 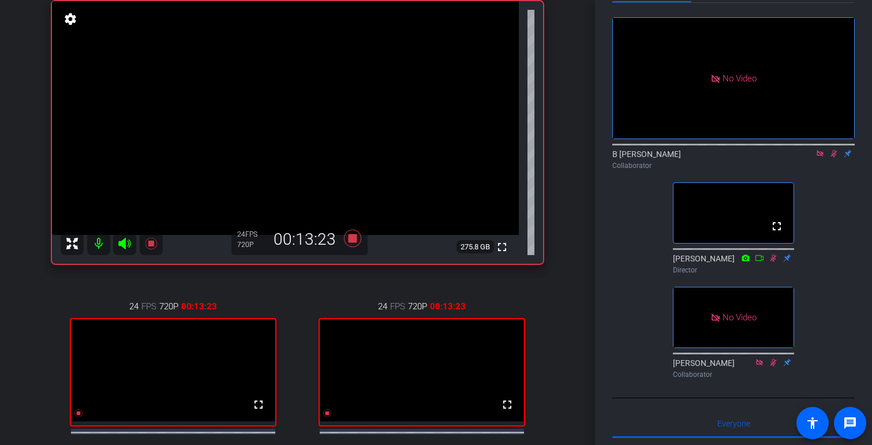 What do you see at coordinates (812, 423) in the screenshot?
I see `mat-icon: accessibility` at bounding box center [812, 423].